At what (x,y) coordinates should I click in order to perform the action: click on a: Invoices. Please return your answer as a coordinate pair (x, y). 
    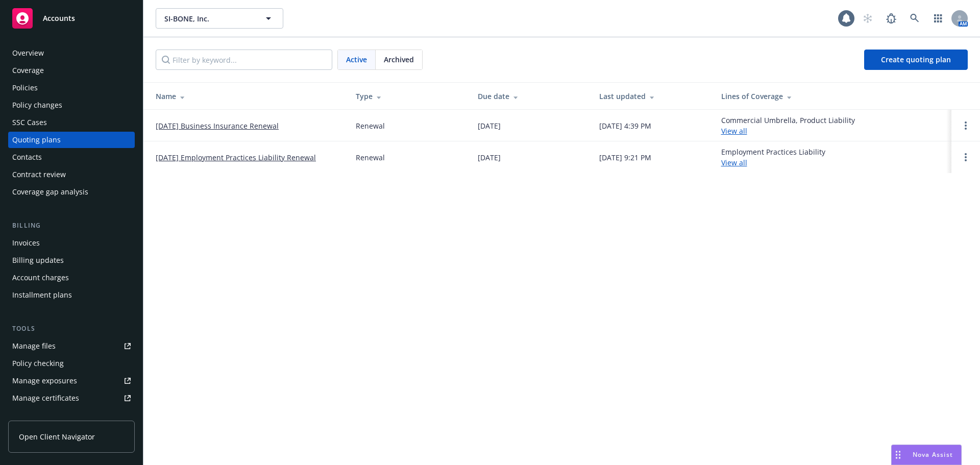
    Looking at the image, I should click on (72, 243).